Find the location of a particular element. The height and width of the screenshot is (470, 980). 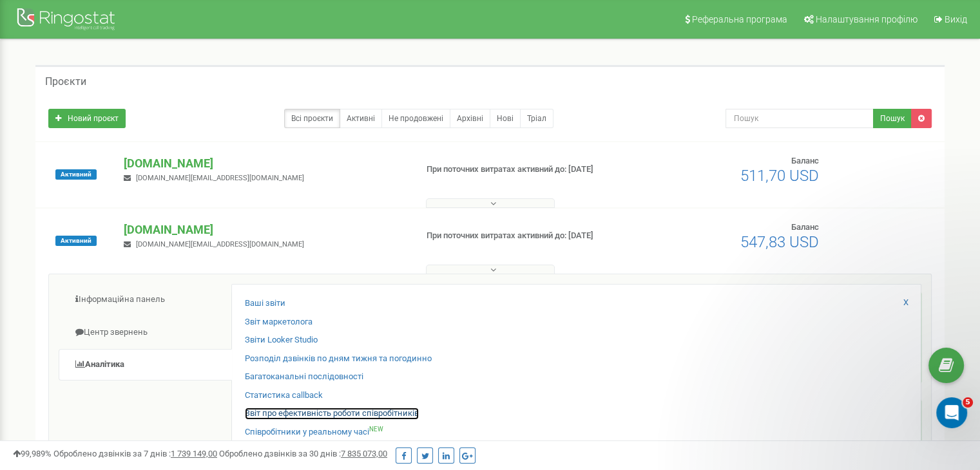

a: Розподіл дзвінків по дням тижня та погодинно is located at coordinates (338, 359).